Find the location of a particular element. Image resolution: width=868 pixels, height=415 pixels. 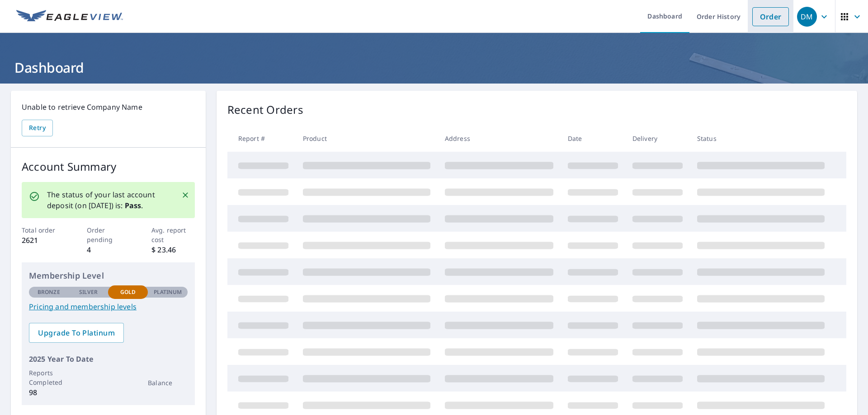

p: Membership Level is located at coordinates (108, 276).